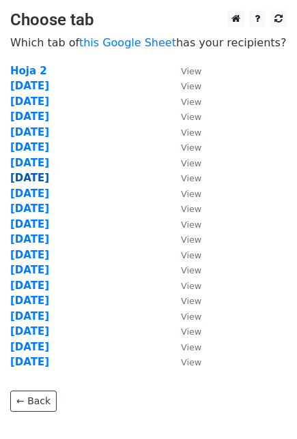  Describe the element at coordinates (33, 401) in the screenshot. I see `a: ← Back` at that location.